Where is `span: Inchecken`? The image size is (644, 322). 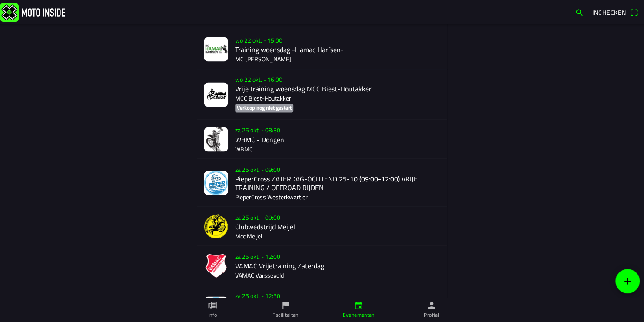 span: Inchecken is located at coordinates (609, 12).